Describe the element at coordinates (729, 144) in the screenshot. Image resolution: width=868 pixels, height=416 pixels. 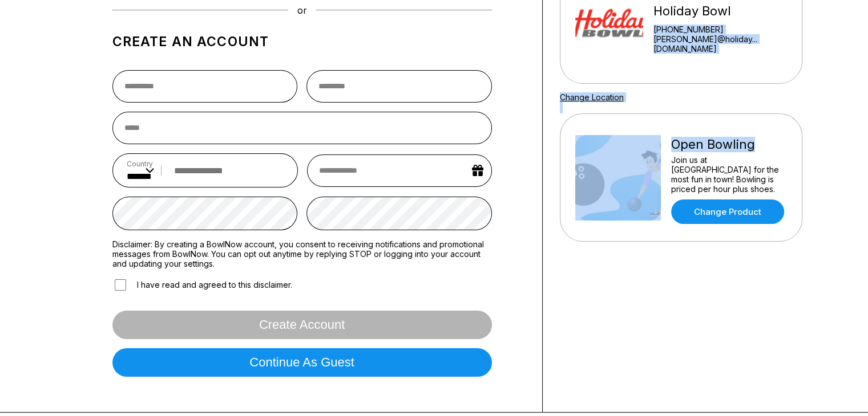
I see `div: Open Bowling` at that location.